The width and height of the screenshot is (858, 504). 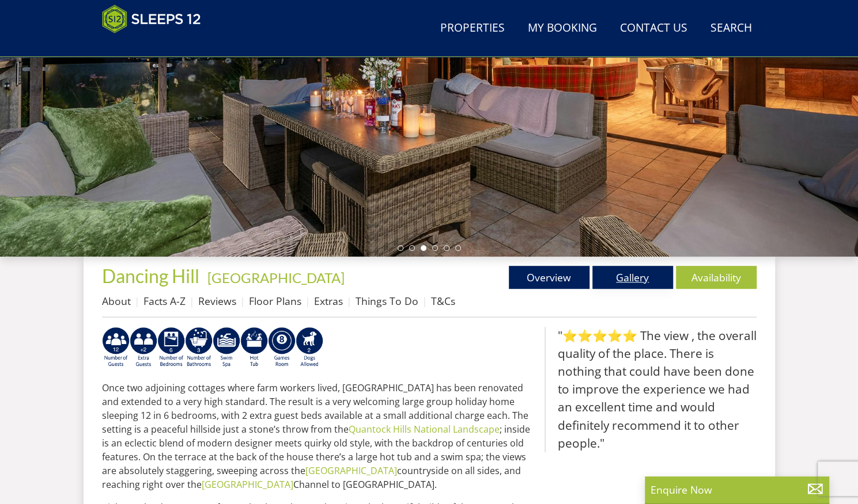 I want to click on a: Facts A-Z, so click(x=164, y=301).